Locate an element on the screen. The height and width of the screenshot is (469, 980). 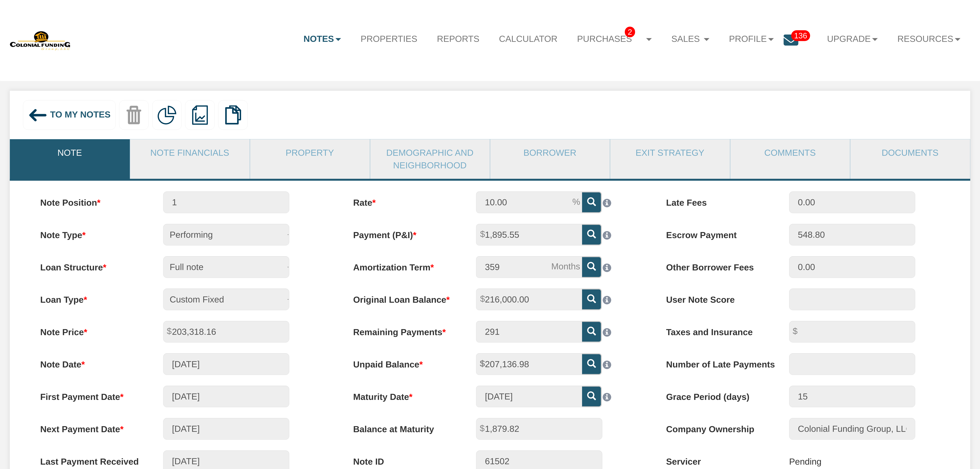
label: Servicer is located at coordinates (717, 459).